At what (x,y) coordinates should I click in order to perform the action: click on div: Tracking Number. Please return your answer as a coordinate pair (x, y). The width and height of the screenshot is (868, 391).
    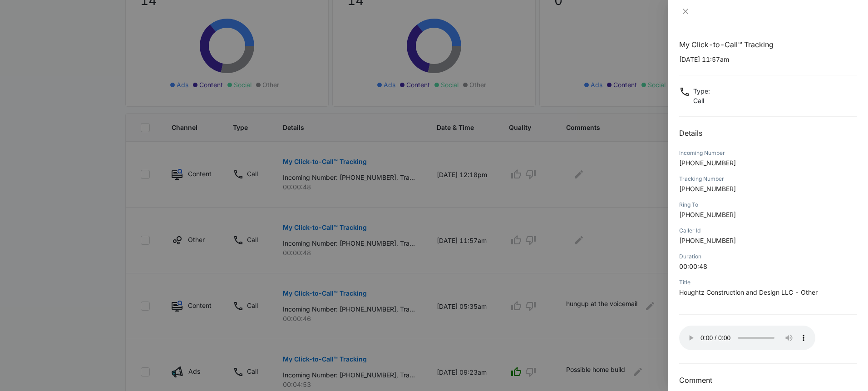
    Looking at the image, I should click on (768, 179).